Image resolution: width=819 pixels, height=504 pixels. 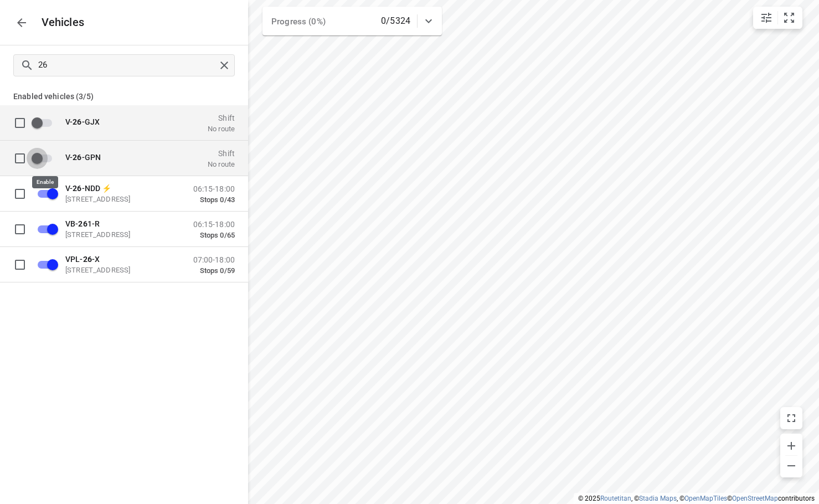 I want to click on p: 0/5324, so click(x=395, y=21).